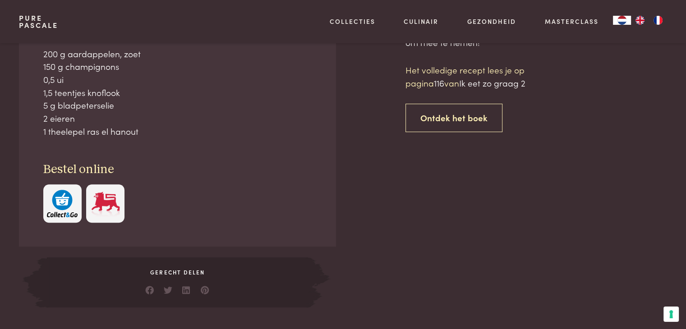 Image resolution: width=686 pixels, height=329 pixels. I want to click on a: Masterclass, so click(572, 21).